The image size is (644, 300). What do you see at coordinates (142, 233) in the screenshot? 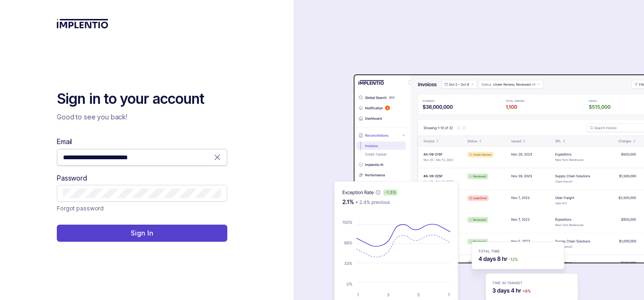
I see `button: Sign In` at bounding box center [142, 233].